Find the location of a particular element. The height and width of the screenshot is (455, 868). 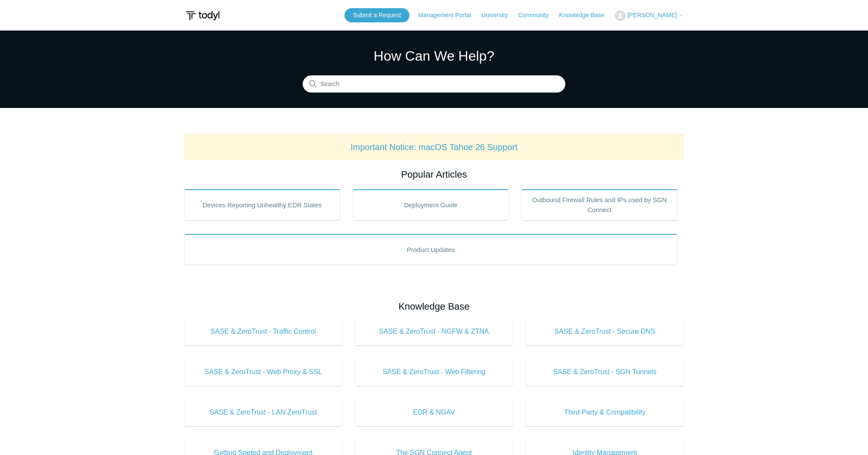

a: Outbound Firewall Rules and IPs used by SGN Connect is located at coordinates (599, 205).